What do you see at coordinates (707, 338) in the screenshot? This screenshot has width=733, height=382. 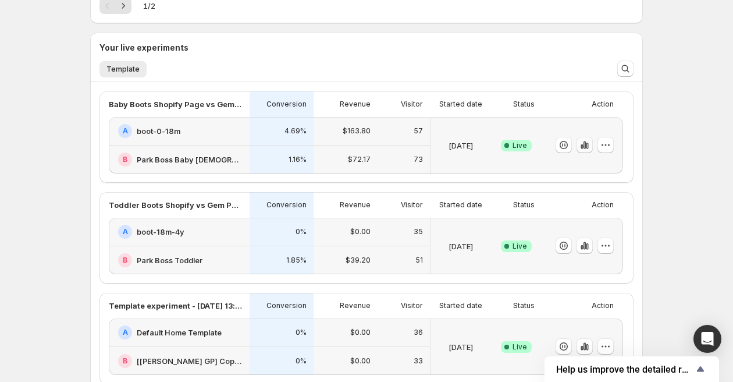 I see `div: Open Intercom Messenger` at bounding box center [707, 338].